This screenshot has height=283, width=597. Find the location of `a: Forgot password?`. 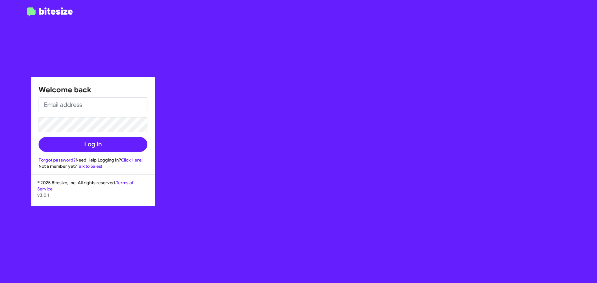

a: Forgot password? is located at coordinates (57, 160).